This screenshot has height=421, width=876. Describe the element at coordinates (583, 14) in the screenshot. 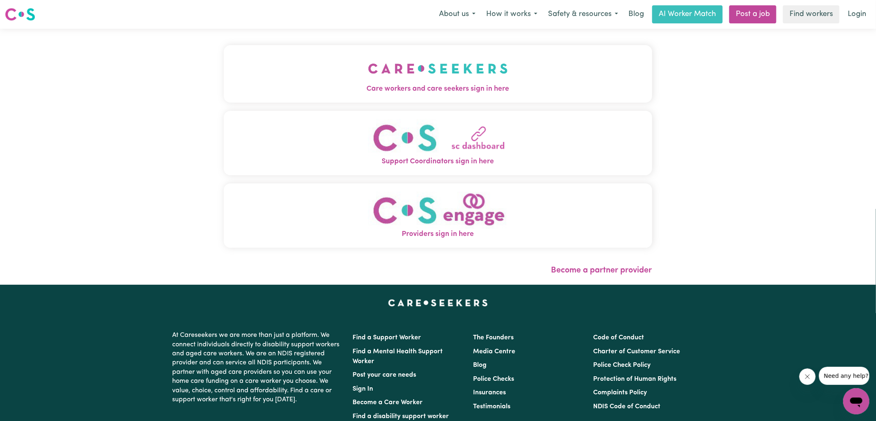

I see `button: Safety & resources` at that location.